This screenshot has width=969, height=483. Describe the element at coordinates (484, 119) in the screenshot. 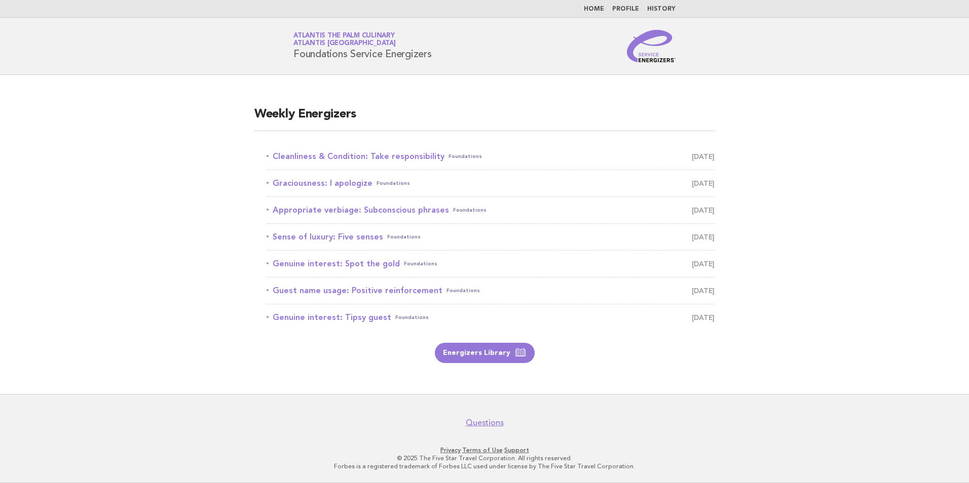

I see `h2: Weekly Energizers` at that location.